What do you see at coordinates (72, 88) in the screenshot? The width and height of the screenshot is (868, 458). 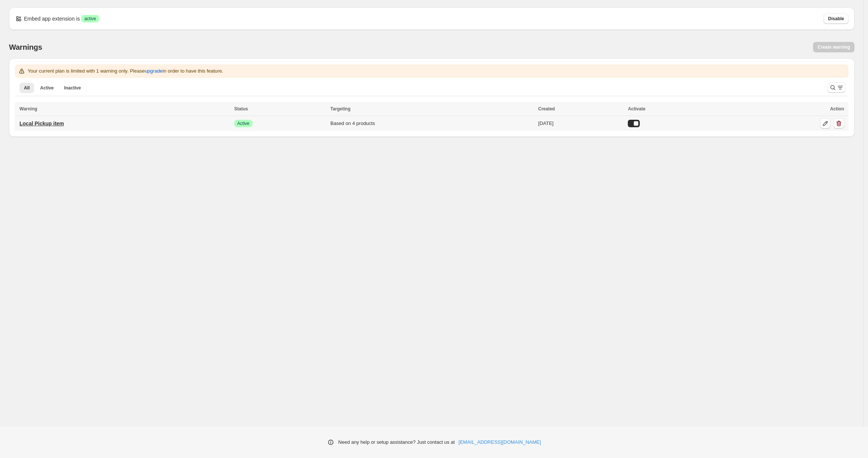 I see `span: Inactive` at bounding box center [72, 88].